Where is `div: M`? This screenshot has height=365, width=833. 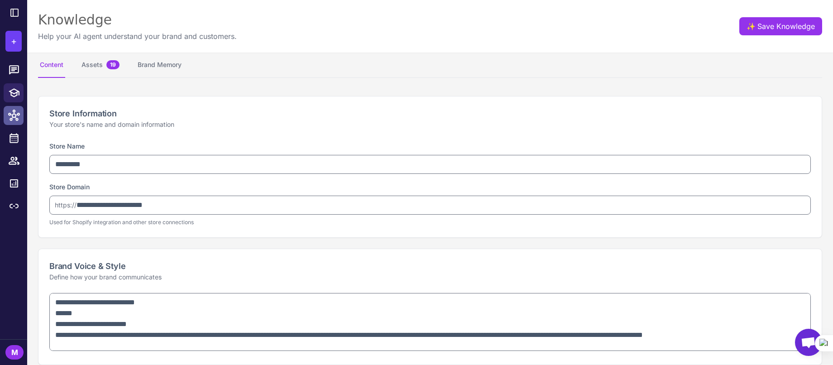 div: M is located at coordinates (14, 352).